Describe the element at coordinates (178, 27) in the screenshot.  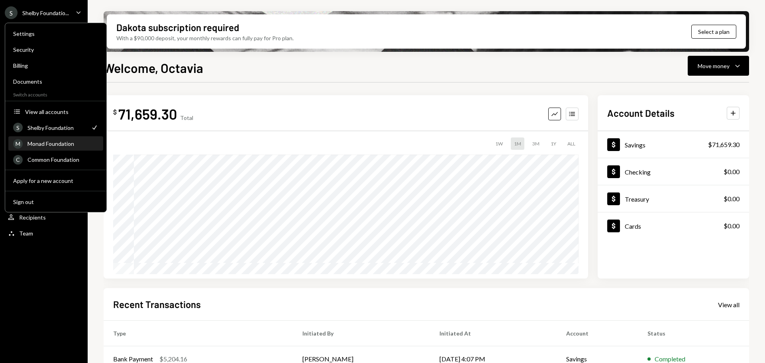
I see `div: Dakota subscription required` at that location.